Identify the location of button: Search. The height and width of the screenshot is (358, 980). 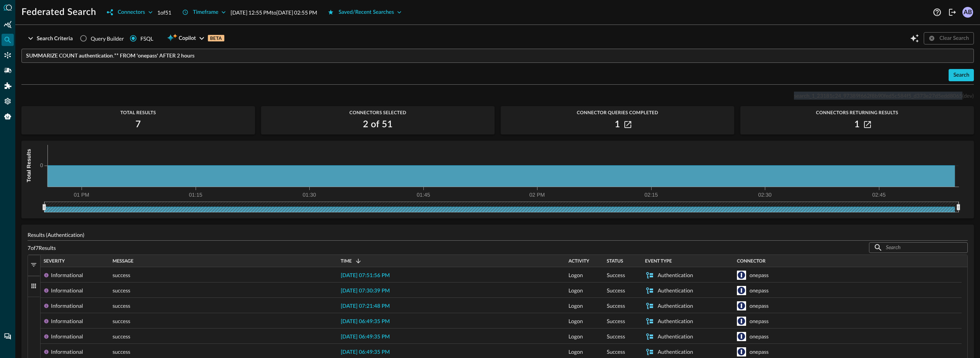
(962, 75).